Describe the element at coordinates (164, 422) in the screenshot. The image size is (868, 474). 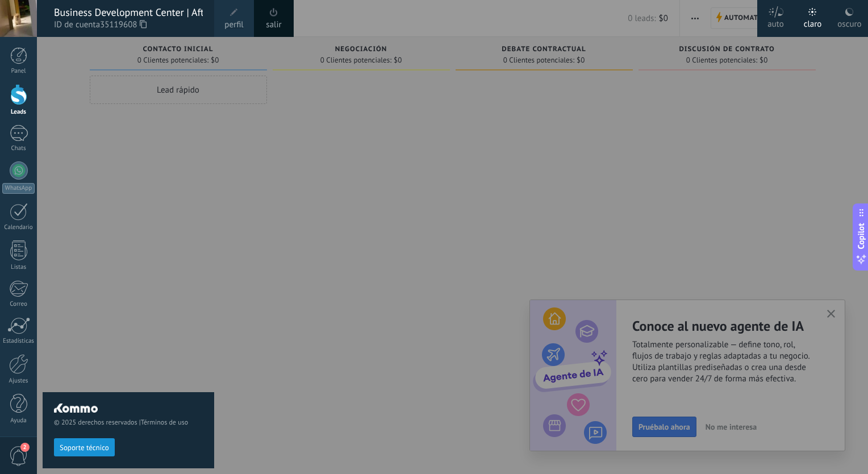
I see `a: Términos de uso` at that location.